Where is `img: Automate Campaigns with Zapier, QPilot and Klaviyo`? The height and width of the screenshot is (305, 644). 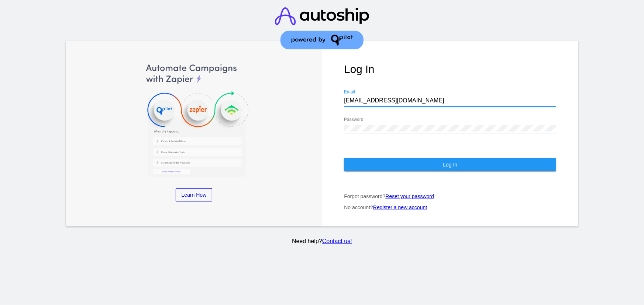
img: Automate Campaigns with Zapier, QPilot and Klaviyo is located at coordinates (194, 120).